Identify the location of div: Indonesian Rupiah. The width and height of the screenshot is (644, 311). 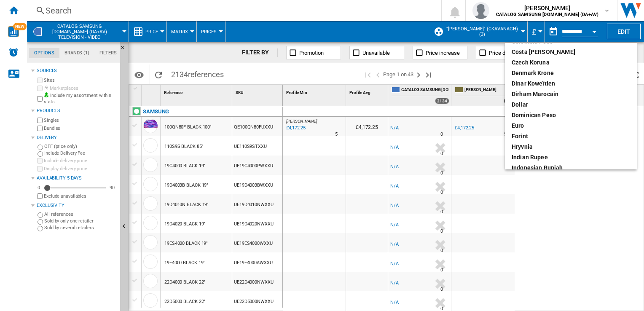
(571, 168).